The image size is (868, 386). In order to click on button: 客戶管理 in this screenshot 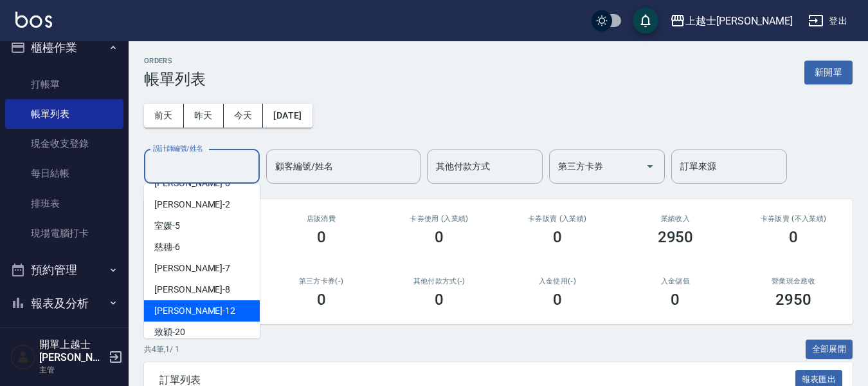, I will do `click(65, 336)`.